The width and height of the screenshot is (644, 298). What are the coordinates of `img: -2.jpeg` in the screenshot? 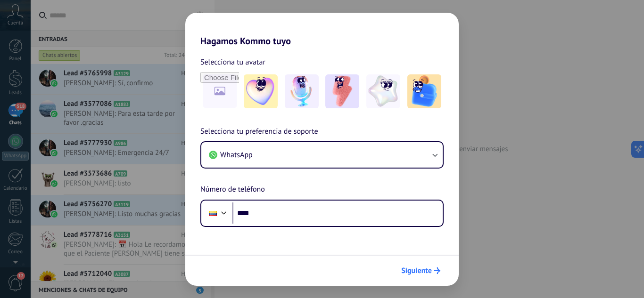 It's located at (302, 92).